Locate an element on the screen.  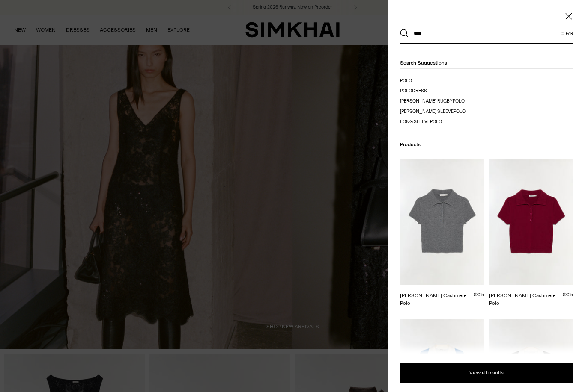
p: polo is located at coordinates (442, 81).